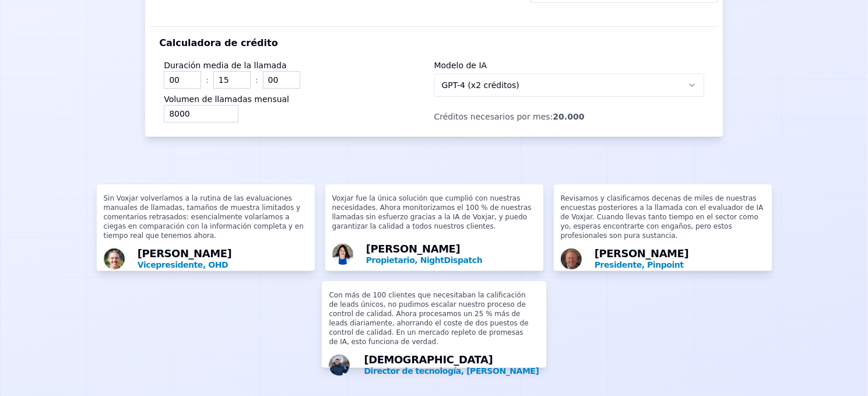 This screenshot has height=396, width=868. I want to click on font: Sin Voxjar volveríamos a la rutina de las evaluaciones manuales de llamadas, tamaños de muestra l..., so click(203, 217).